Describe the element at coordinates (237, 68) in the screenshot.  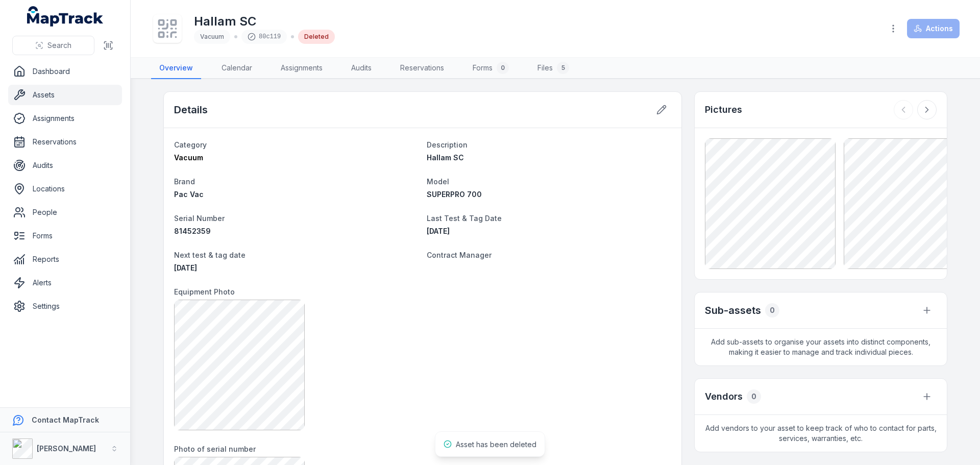
I see `a: Calendar` at that location.